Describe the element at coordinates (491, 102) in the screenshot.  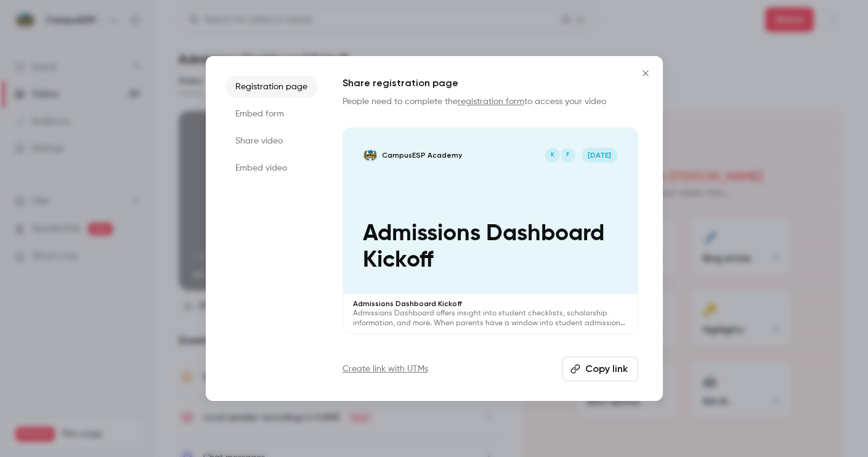
I see `a: registration form` at that location.